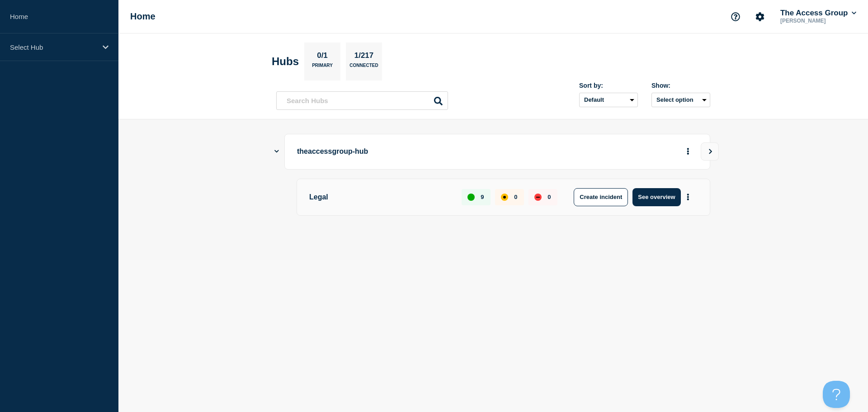 This screenshot has height=412, width=868. What do you see at coordinates (760, 17) in the screenshot?
I see `button: Account settings` at bounding box center [760, 17].